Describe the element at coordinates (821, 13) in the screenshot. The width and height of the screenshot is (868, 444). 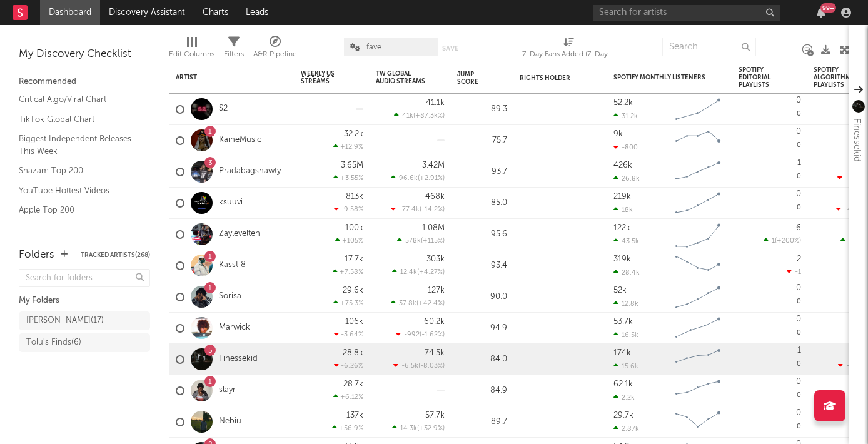
I see `button: 99+` at that location.